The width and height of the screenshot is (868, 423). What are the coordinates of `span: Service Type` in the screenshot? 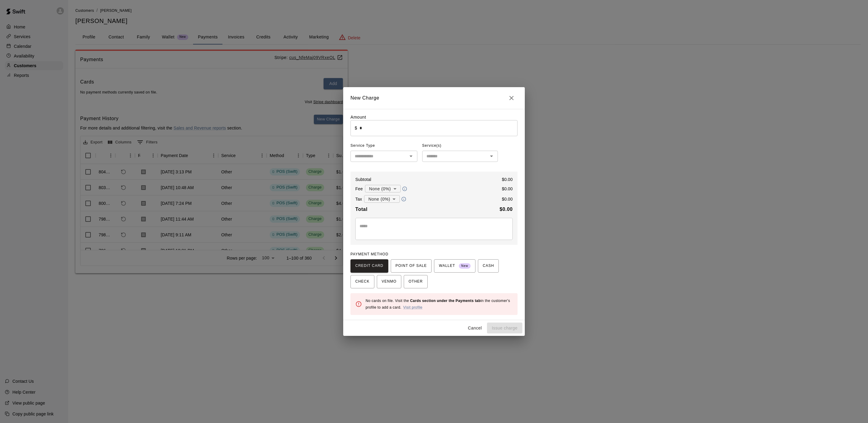 It's located at (383, 146).